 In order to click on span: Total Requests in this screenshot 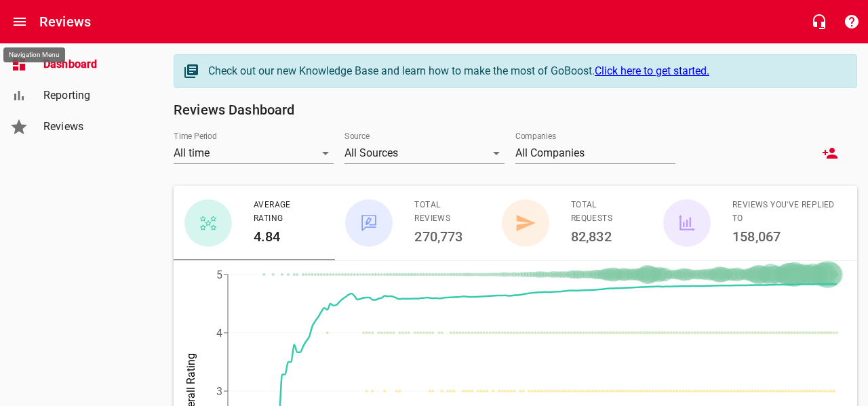, I will do `click(601, 212)`.